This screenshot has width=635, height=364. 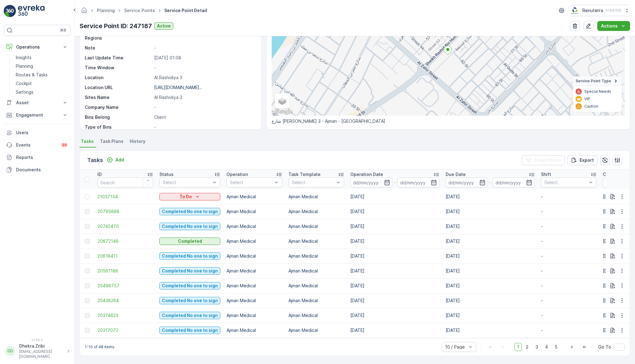 I want to click on p: Al Rashidiya 3, so click(x=204, y=98).